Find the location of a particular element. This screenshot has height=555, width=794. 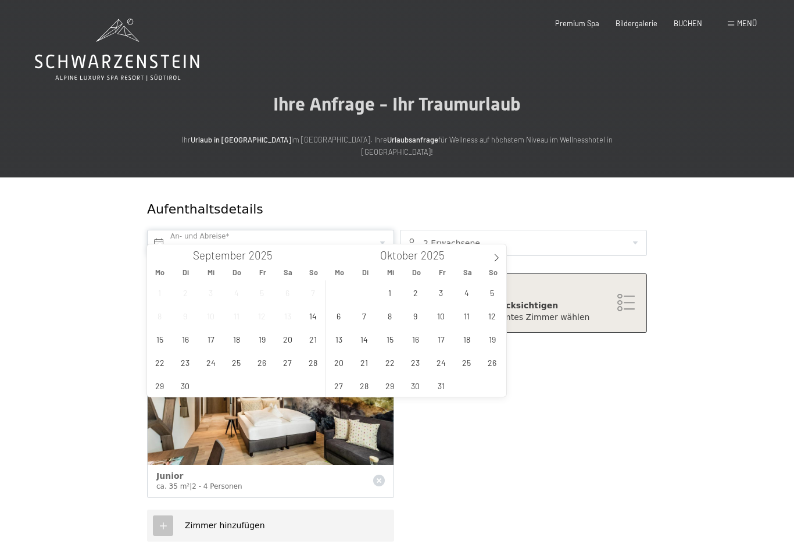

span: Oktober 30, 2025 is located at coordinates (415, 385).